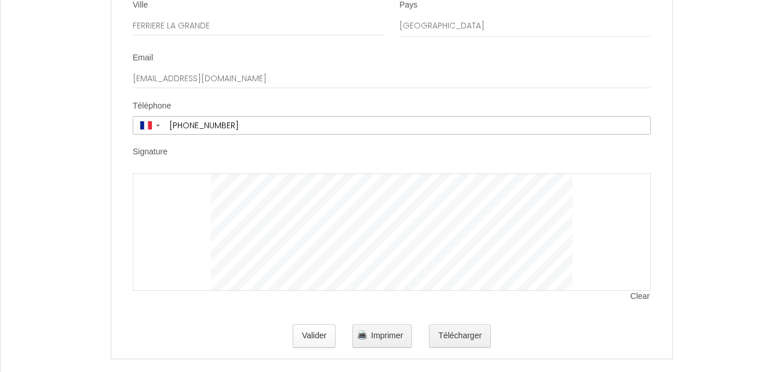  Describe the element at coordinates (382, 336) in the screenshot. I see `button: Imprimer` at that location.